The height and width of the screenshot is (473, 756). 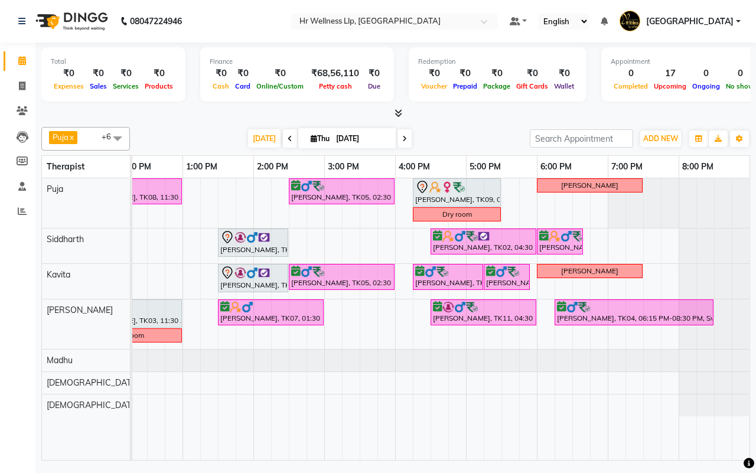 I want to click on a: 3:00 PM, so click(x=343, y=167).